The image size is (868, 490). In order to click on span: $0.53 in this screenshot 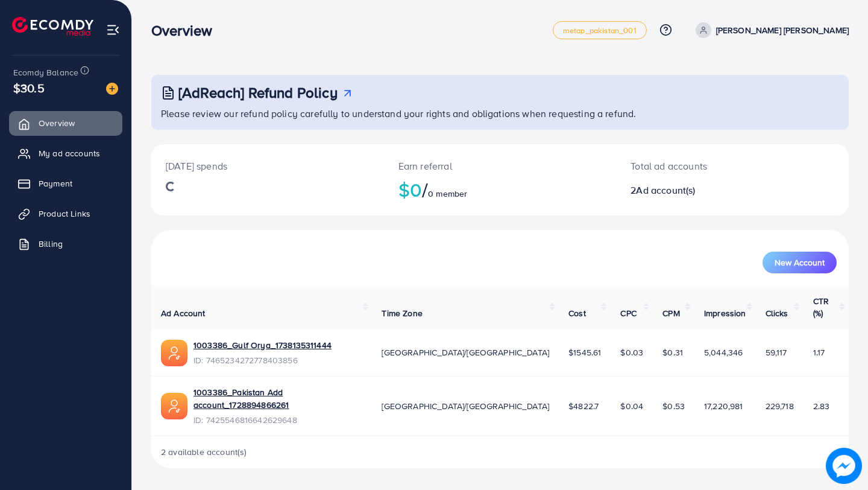, I will do `click(673, 406)`.